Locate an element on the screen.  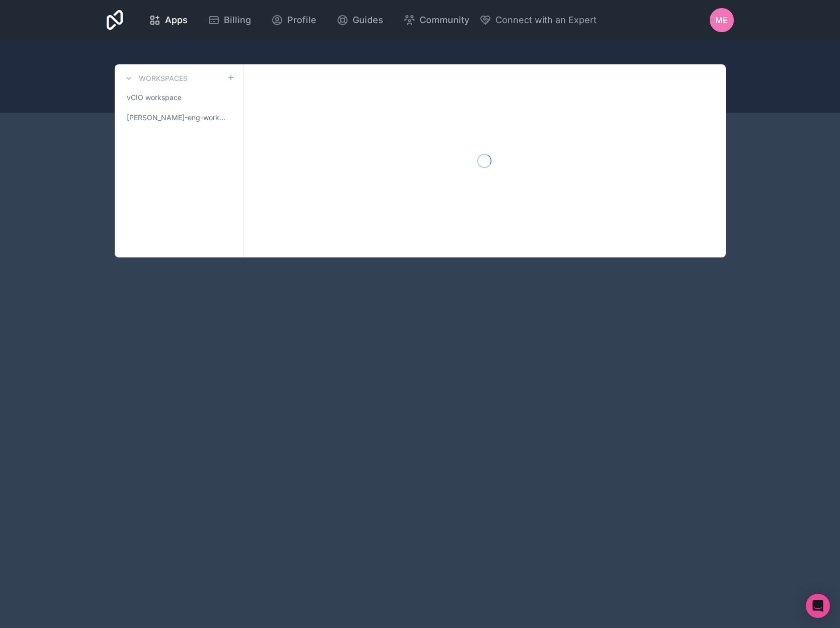
span: Connect with an Expert is located at coordinates (546, 20).